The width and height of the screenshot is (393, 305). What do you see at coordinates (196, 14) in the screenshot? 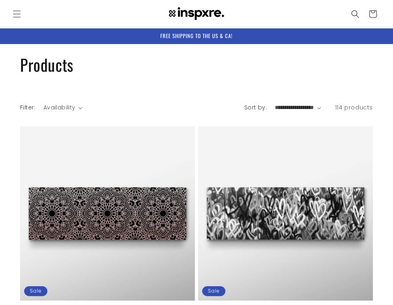
I see `a: INSPXRE` at bounding box center [196, 14].